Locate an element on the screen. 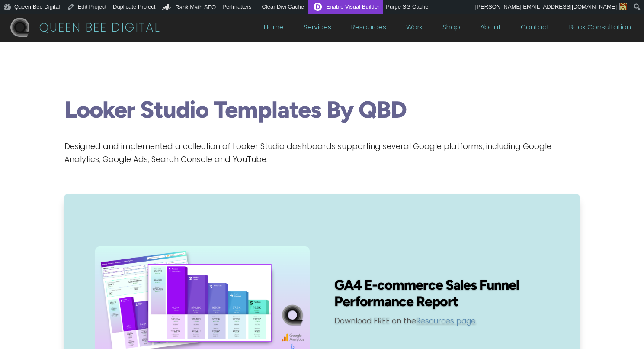  a: Book Consultation is located at coordinates (600, 30).